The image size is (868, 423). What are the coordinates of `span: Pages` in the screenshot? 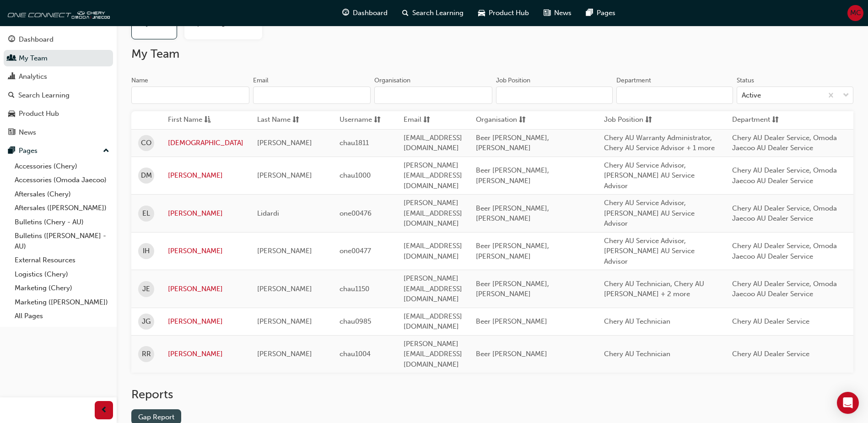 It's located at (606, 13).